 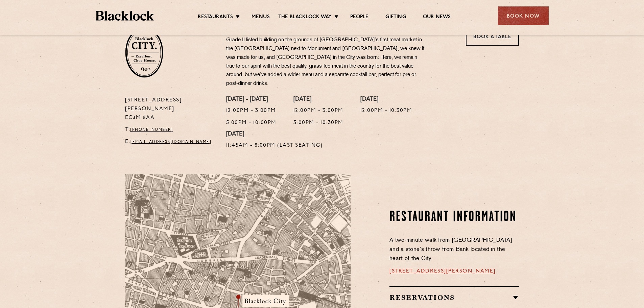 What do you see at coordinates (455, 298) in the screenshot?
I see `h2: Reservations` at bounding box center [455, 298].